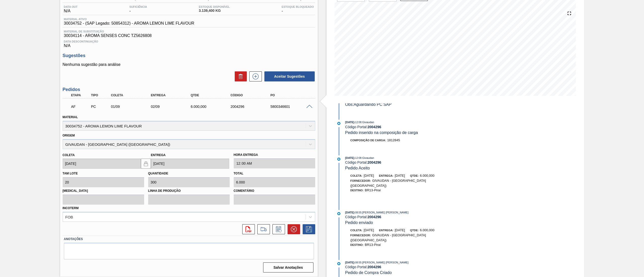  I want to click on label: Material, so click(70, 117).